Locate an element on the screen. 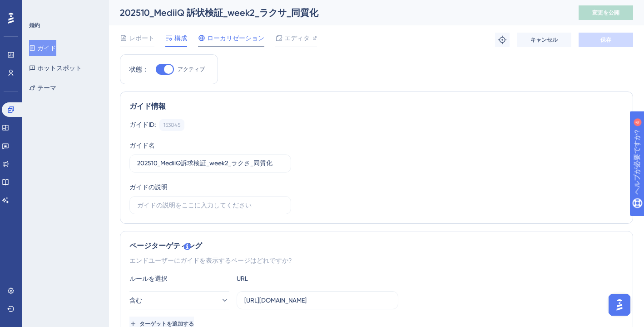  font: ルールを選択 is located at coordinates (148, 279).